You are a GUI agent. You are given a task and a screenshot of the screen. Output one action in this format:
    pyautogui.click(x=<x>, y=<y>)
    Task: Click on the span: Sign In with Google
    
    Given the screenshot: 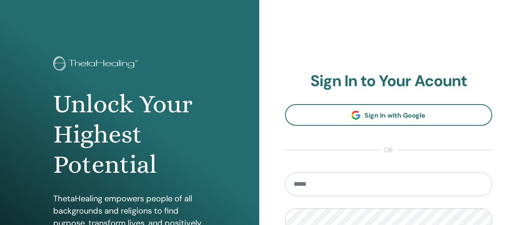 What is the action you would take?
    pyautogui.click(x=394, y=115)
    